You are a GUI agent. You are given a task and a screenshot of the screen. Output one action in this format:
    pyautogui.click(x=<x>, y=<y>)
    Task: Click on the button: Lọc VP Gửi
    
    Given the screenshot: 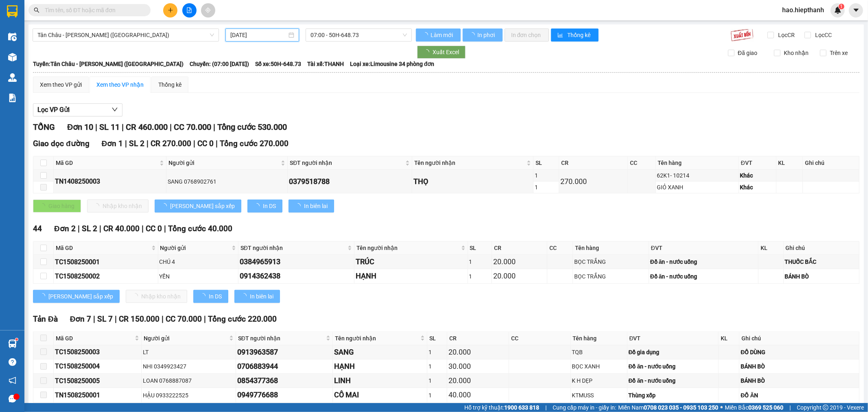 What is the action you would take?
    pyautogui.click(x=78, y=110)
    